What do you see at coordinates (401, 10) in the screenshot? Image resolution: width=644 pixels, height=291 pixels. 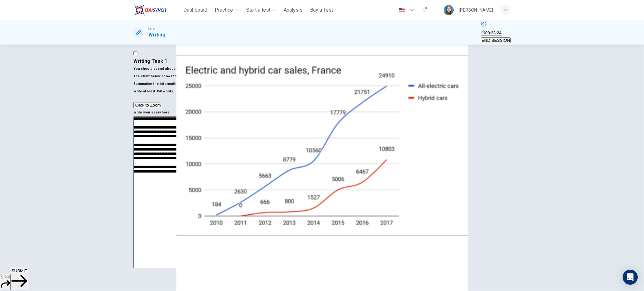 I see `img: en` at bounding box center [401, 10].